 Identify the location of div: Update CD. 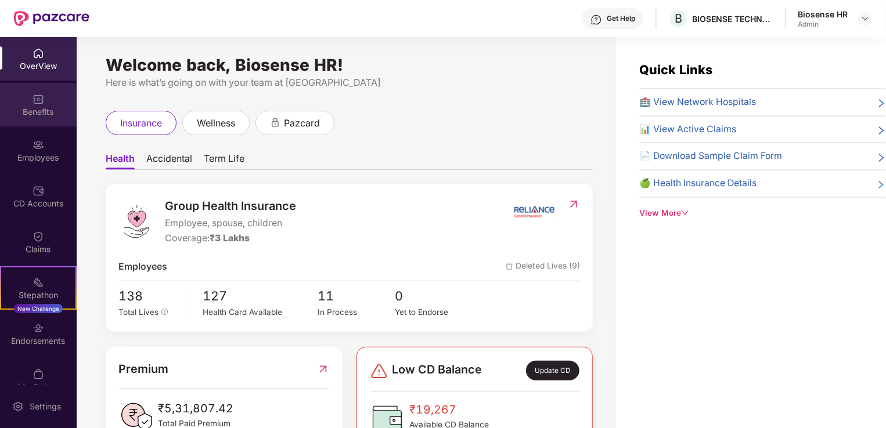
(552, 371).